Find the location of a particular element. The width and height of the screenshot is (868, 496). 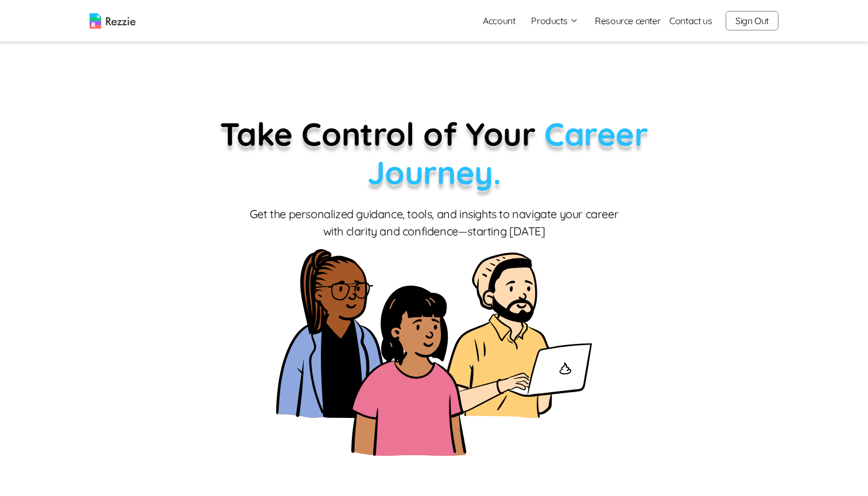

img: home is located at coordinates (434, 352).